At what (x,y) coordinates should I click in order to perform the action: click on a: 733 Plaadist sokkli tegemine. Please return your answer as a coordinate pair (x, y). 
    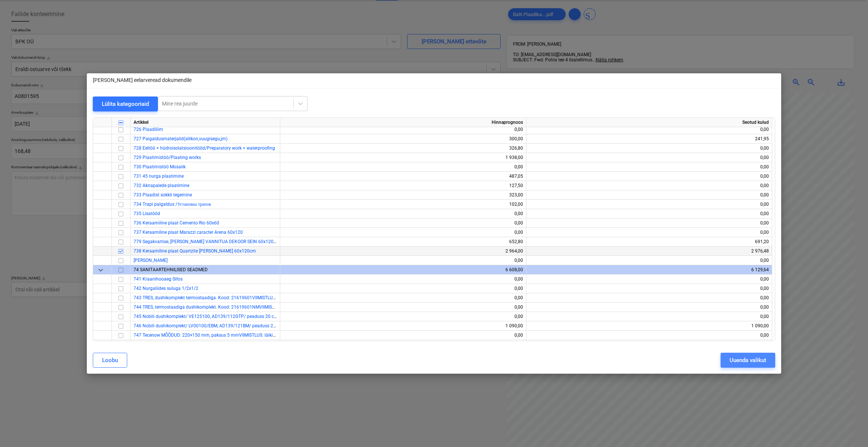
    Looking at the image, I should click on (163, 195).